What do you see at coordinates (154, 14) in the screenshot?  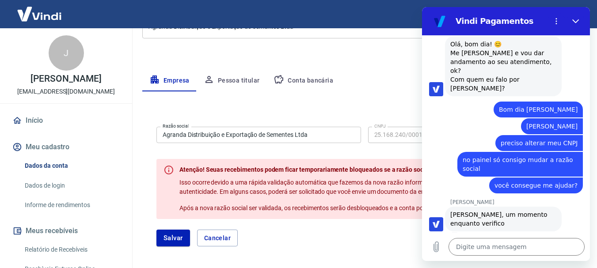 I see `button: Fechar` at bounding box center [154, 14].